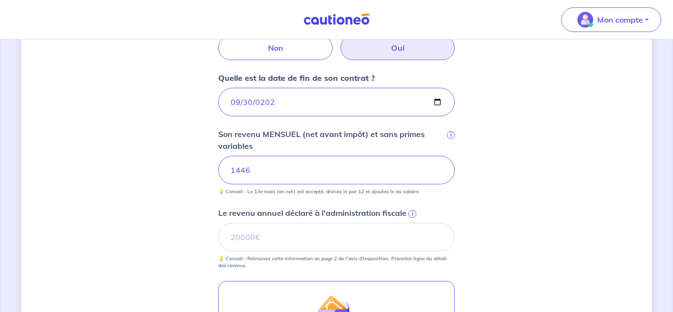  Describe the element at coordinates (337, 262) in the screenshot. I see `p: 💡 Conseil : Retrouvez cette information en page 2 de l’avis d'imposition. Première ligne du détai...` at that location.